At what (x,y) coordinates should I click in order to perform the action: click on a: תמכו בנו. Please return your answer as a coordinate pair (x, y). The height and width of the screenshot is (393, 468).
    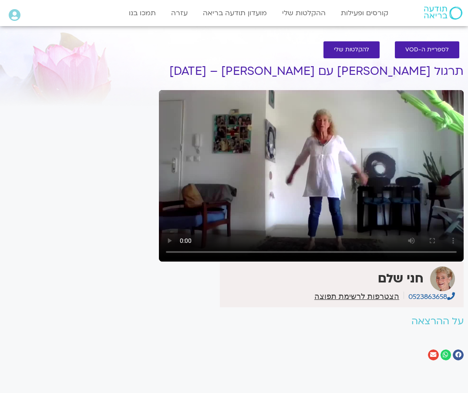
    Looking at the image, I should click on (142, 13).